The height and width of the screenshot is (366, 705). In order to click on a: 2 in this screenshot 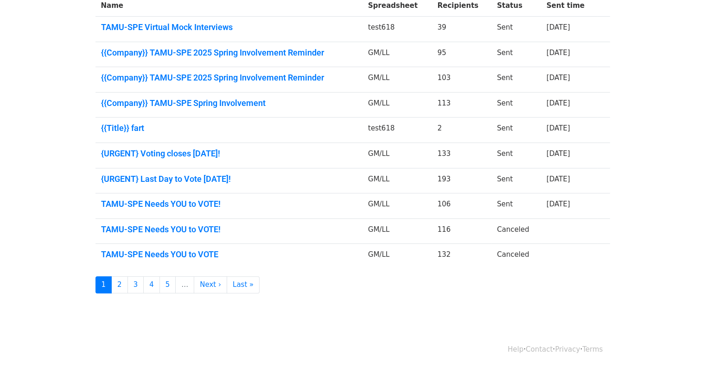, I will do `click(120, 285)`.